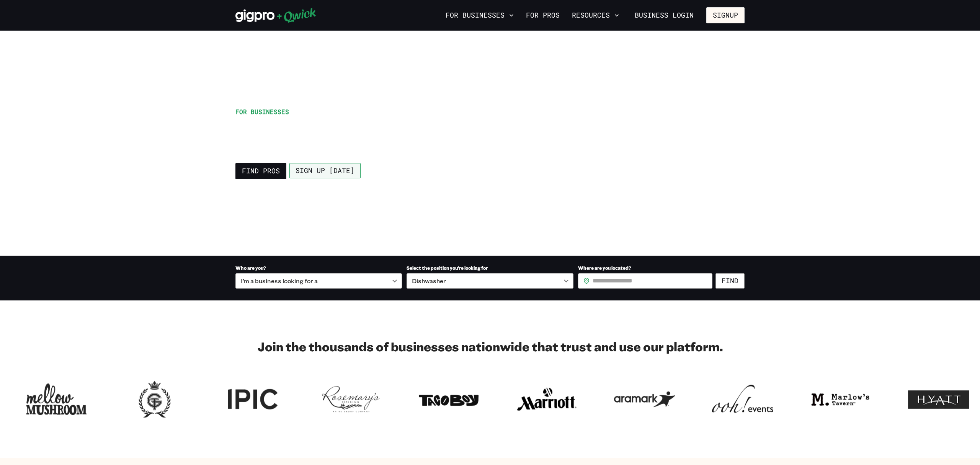  I want to click on a: For Pros, so click(543, 15).